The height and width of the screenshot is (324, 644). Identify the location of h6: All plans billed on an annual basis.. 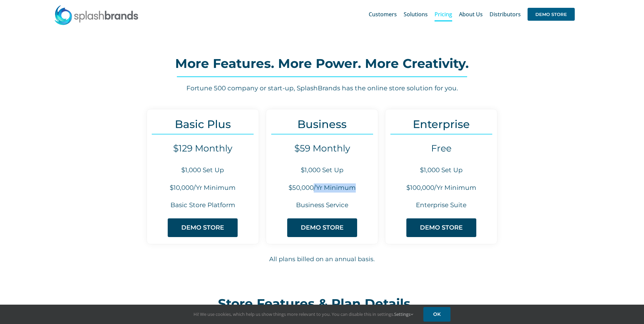
(322, 259).